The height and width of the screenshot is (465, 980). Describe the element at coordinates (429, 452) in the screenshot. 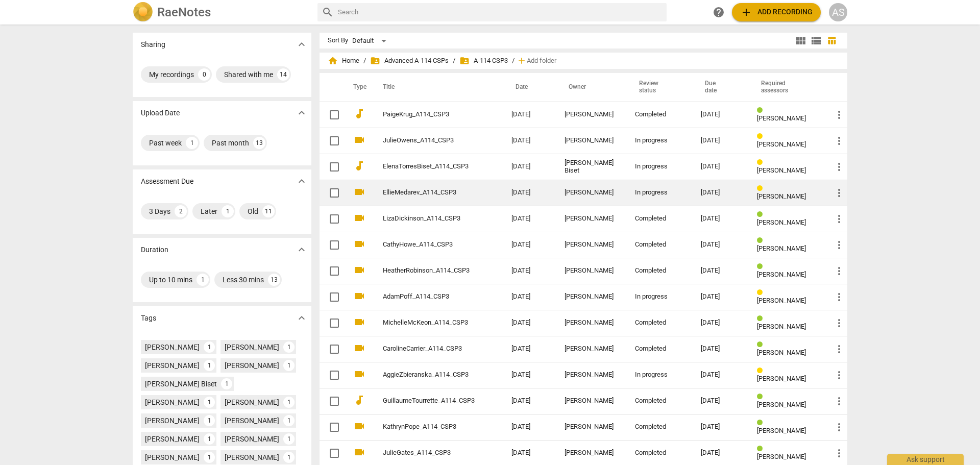

I see `a: JulieGates_A114_CSP3` at that location.